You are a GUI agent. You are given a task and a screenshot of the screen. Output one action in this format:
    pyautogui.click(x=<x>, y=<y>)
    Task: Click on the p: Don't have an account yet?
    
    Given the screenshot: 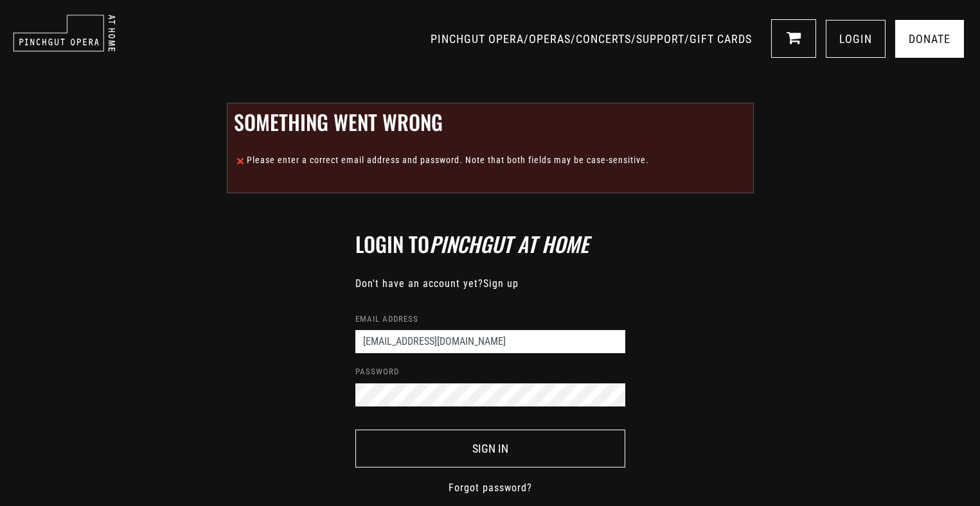 What is the action you would take?
    pyautogui.click(x=490, y=284)
    